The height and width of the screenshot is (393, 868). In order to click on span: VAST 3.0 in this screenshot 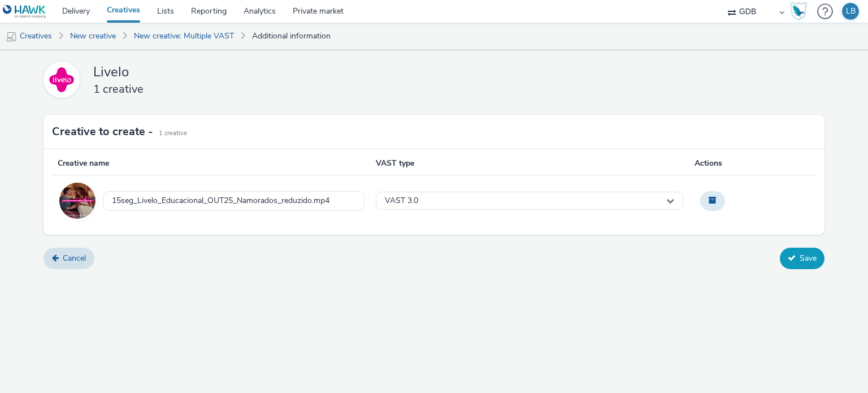, I will do `click(401, 201)`.